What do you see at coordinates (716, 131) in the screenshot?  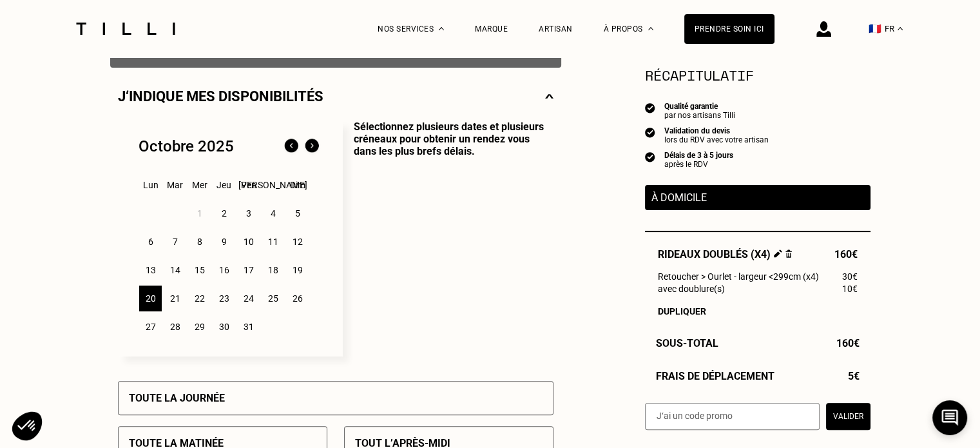 I see `div: Validation du devis` at bounding box center [716, 131].